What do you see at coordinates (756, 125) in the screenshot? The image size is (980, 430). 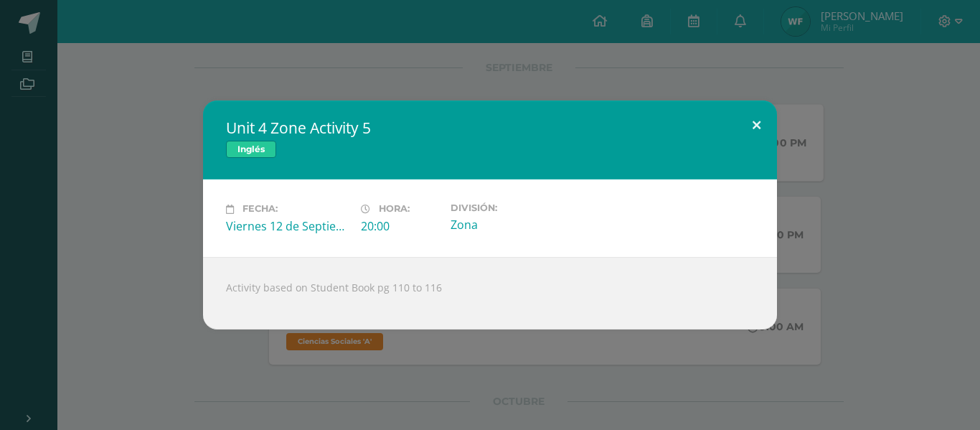 I see `button: Close (Esc)` at bounding box center [756, 125].